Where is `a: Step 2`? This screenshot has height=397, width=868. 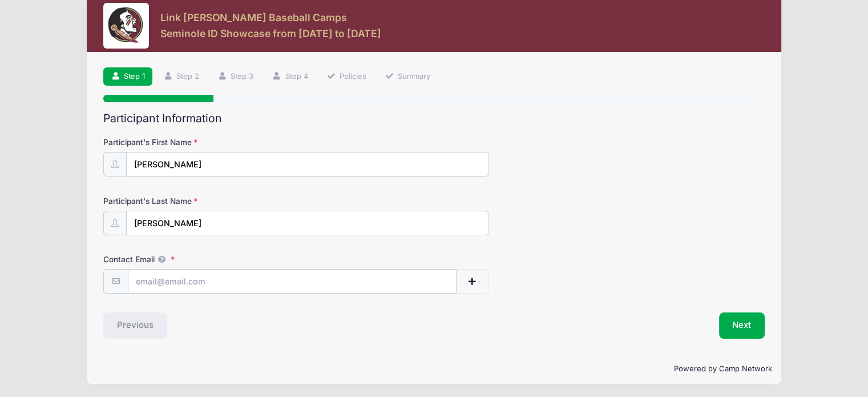
a: Step 2 is located at coordinates (181, 77).